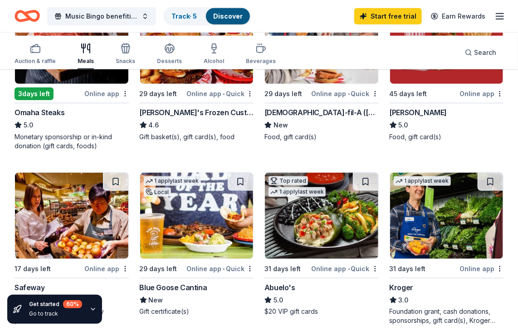 The image size is (518, 331). I want to click on a: Earn Rewards, so click(458, 16).